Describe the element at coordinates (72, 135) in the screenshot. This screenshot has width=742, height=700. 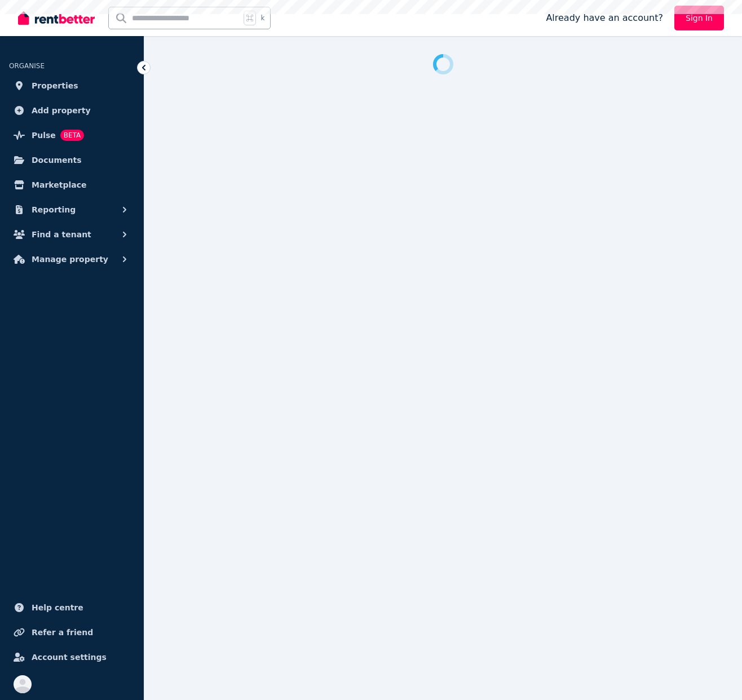
I see `a: PulseBETA` at that location.